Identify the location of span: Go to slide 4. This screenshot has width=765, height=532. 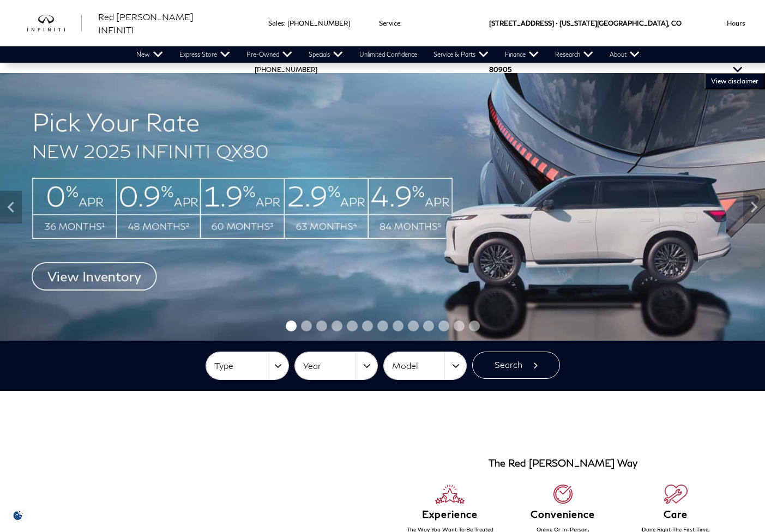
(337, 326).